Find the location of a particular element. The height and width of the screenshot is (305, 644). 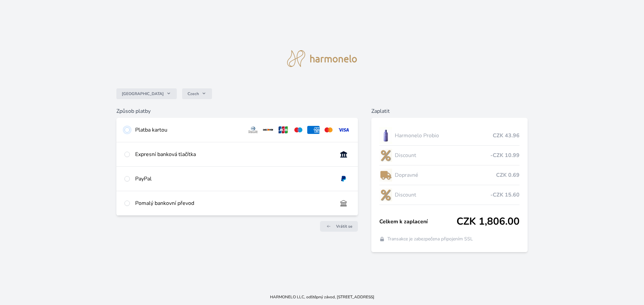

h6: Zaplatit is located at coordinates (449, 112).